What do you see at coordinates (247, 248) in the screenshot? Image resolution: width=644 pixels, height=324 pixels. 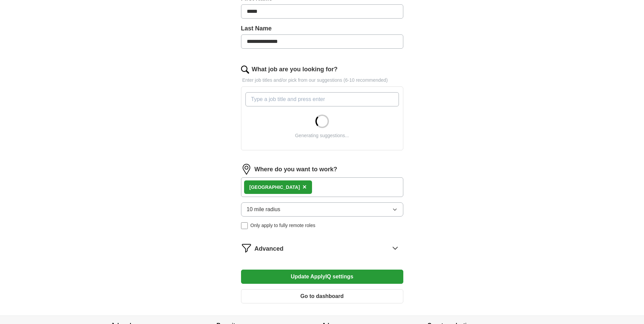 I see `img: filter` at bounding box center [247, 248].